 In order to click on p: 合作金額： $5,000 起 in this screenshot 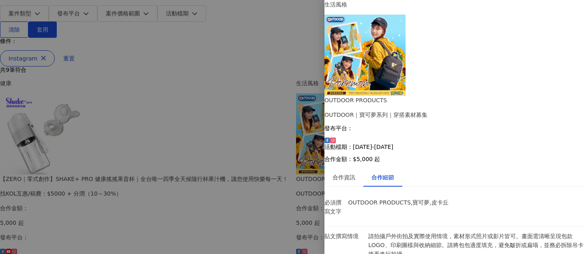, I will do `click(454, 159)`.